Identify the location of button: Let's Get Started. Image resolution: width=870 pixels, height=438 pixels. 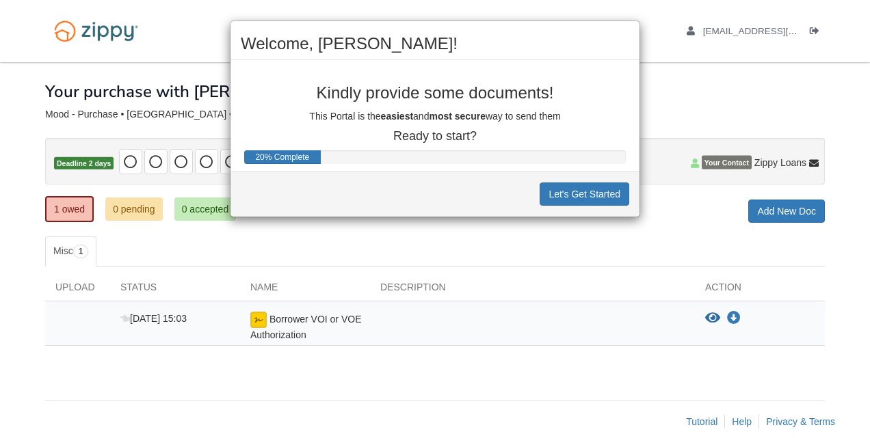
(584, 194).